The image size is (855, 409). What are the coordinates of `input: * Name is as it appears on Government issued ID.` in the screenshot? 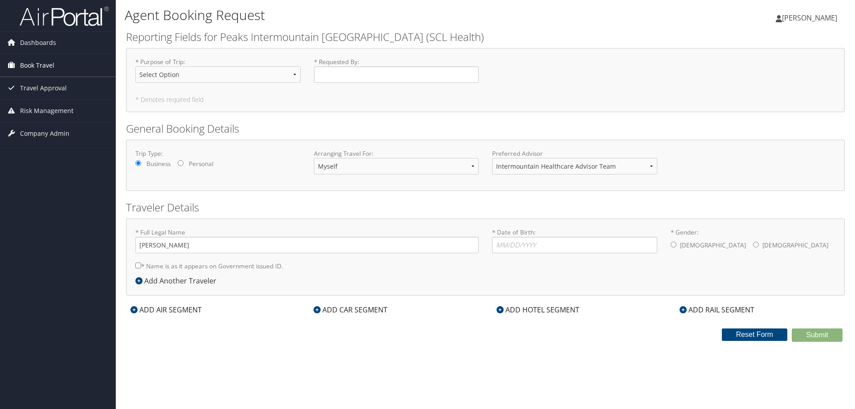 It's located at (138, 266).